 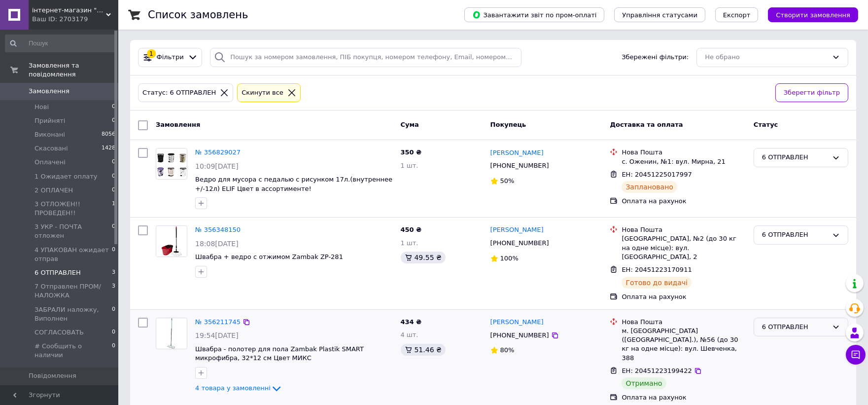 What do you see at coordinates (59, 332) in the screenshot?
I see `span: СОГЛАСОВАТЬ` at bounding box center [59, 332].